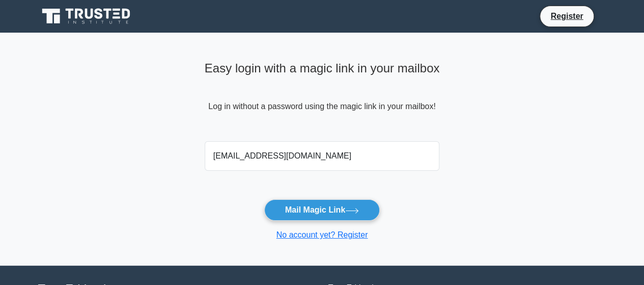 This screenshot has height=285, width=644. What do you see at coordinates (322, 68) in the screenshot?
I see `h4: Easy login with a magic link in your mailbox` at bounding box center [322, 68].